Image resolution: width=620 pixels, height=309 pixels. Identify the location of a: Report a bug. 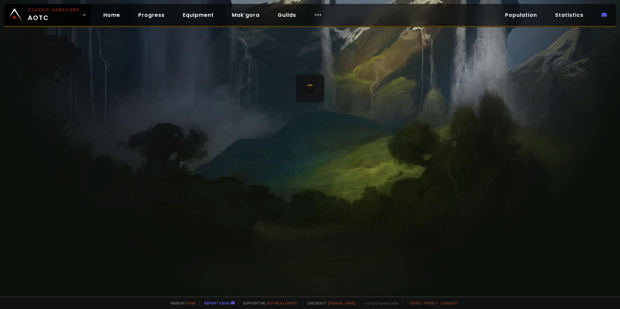
(217, 303).